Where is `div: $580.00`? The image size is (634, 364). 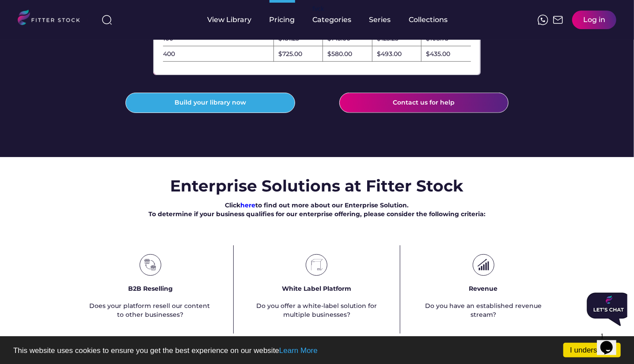 div: $580.00 is located at coordinates (340, 54).